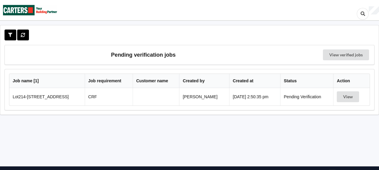 Image resolution: width=379 pixels, height=170 pixels. Describe the element at coordinates (156, 81) in the screenshot. I see `th: Customer name` at that location.